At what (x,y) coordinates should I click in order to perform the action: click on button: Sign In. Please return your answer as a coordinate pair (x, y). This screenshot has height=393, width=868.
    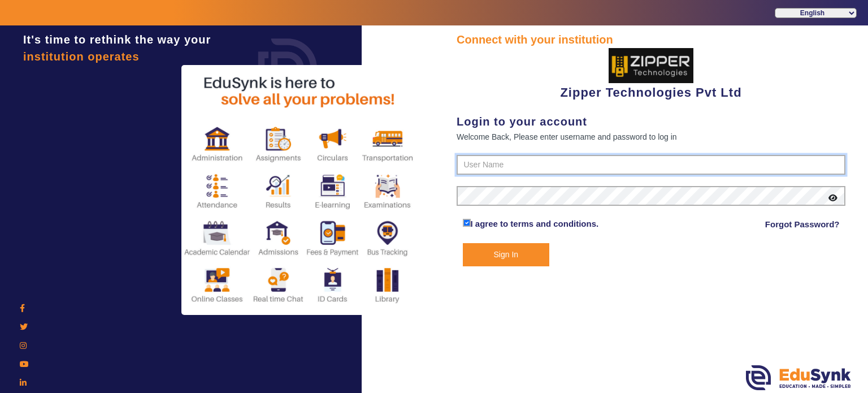
    Looking at the image, I should click on (506, 255).